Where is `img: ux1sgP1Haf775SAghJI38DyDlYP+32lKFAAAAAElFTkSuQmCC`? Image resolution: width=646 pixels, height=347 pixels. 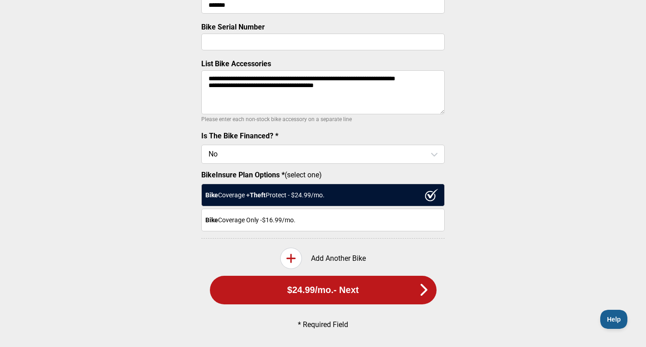 img: ux1sgP1Haf775SAghJI38DyDlYP+32lKFAAAAAElFTkSuQmCC is located at coordinates (431, 195).